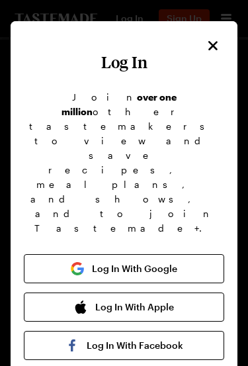 This screenshot has height=366, width=248. What do you see at coordinates (119, 104) in the screenshot?
I see `b: over one million` at bounding box center [119, 104].